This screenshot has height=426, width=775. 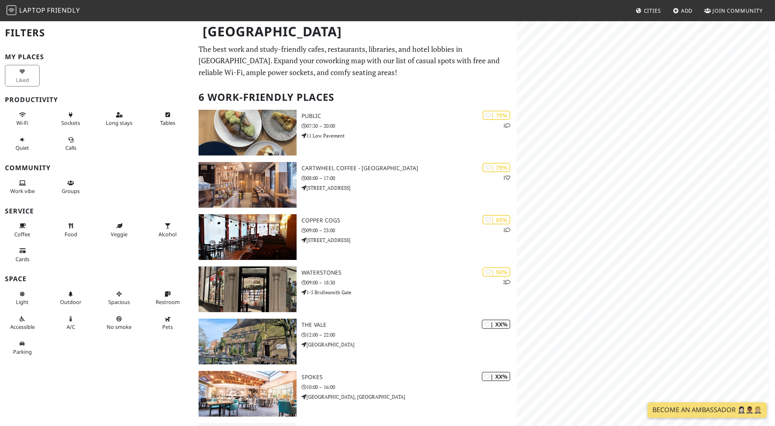 What do you see at coordinates (167, 323) in the screenshot?
I see `button: Pets` at bounding box center [167, 323].